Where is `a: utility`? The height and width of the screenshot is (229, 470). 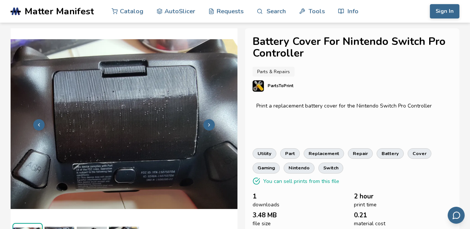 a: utility is located at coordinates (264, 154).